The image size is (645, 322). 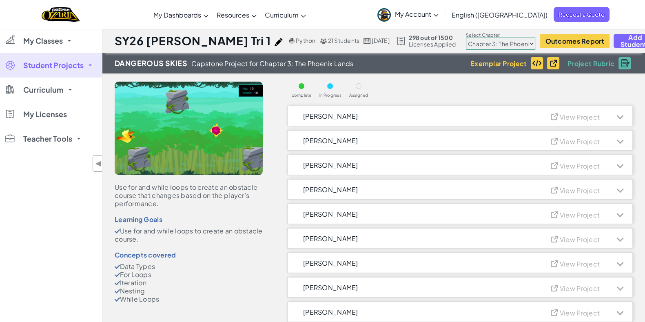 I want to click on img: python.png, so click(x=292, y=41).